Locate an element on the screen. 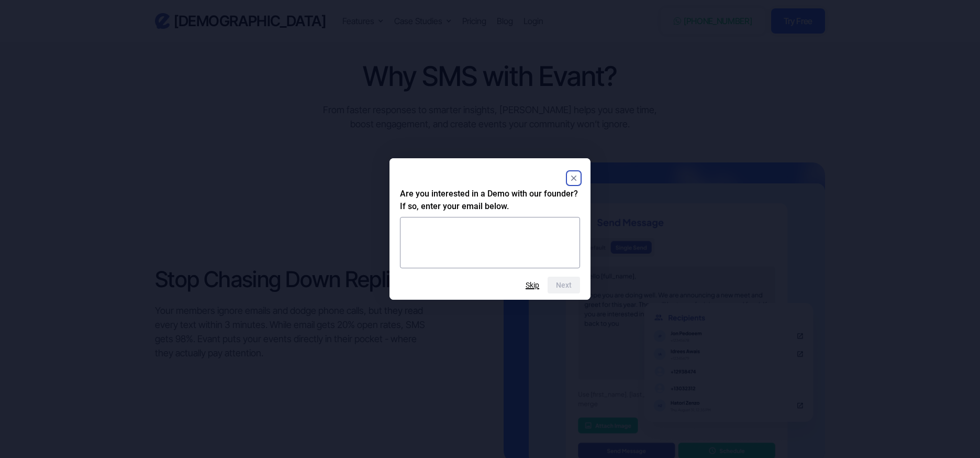 The image size is (980, 458). button: Next question is located at coordinates (564, 285).